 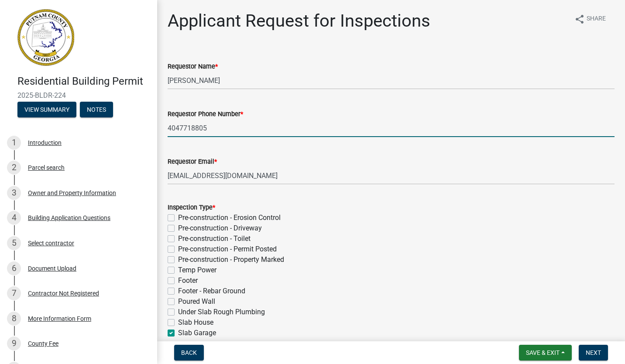 What do you see at coordinates (14, 343) in the screenshot?
I see `div: 9` at bounding box center [14, 343].